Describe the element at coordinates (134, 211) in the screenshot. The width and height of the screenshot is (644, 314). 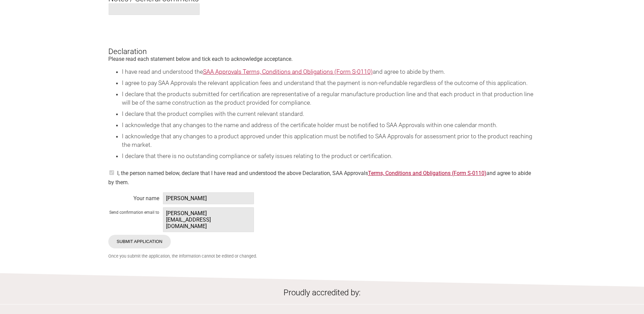
I see `div: Send confirmation email to` at that location.